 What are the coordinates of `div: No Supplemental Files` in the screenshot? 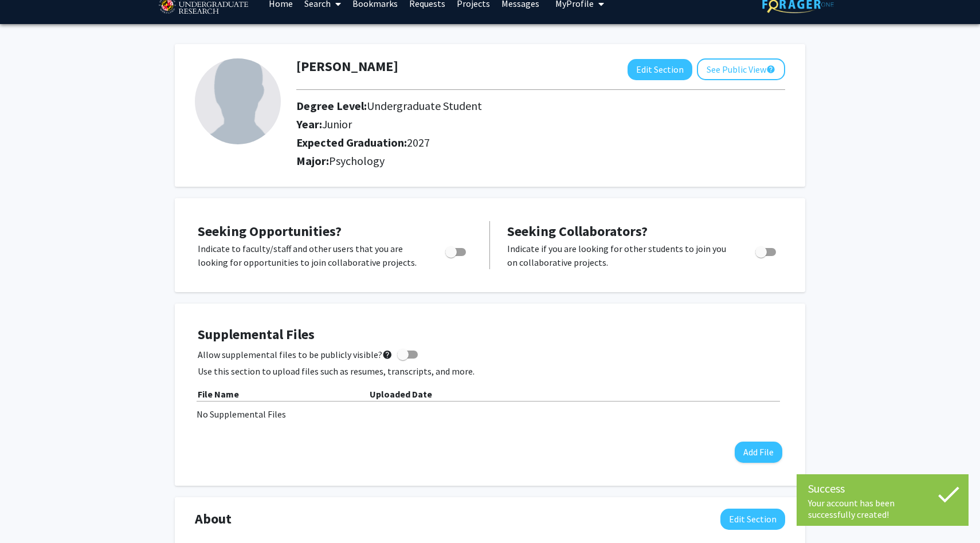 It's located at (490, 414).